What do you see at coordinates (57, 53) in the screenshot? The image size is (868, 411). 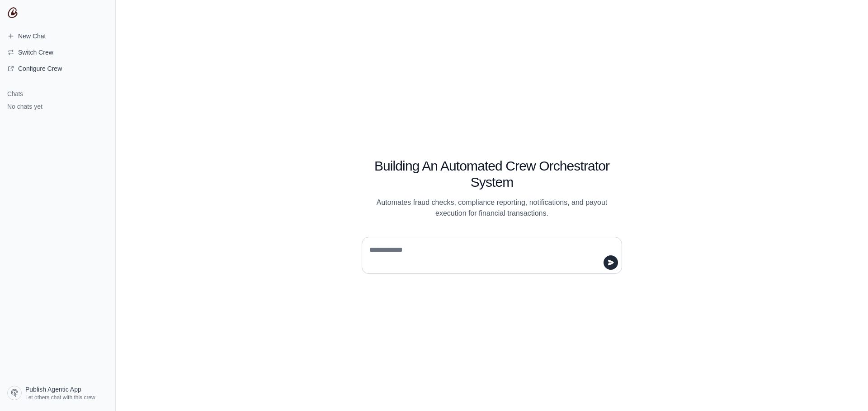 I see `button: Switch Crew` at bounding box center [57, 53].